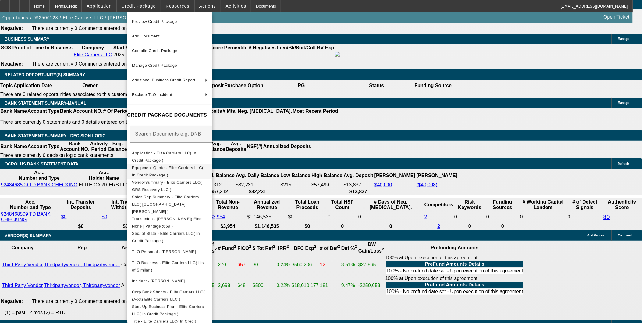  Describe the element at coordinates (167, 186) in the screenshot. I see `span: VendorSummary - Elite Carriers LLC( GRS Recovery LLC )` at that location.